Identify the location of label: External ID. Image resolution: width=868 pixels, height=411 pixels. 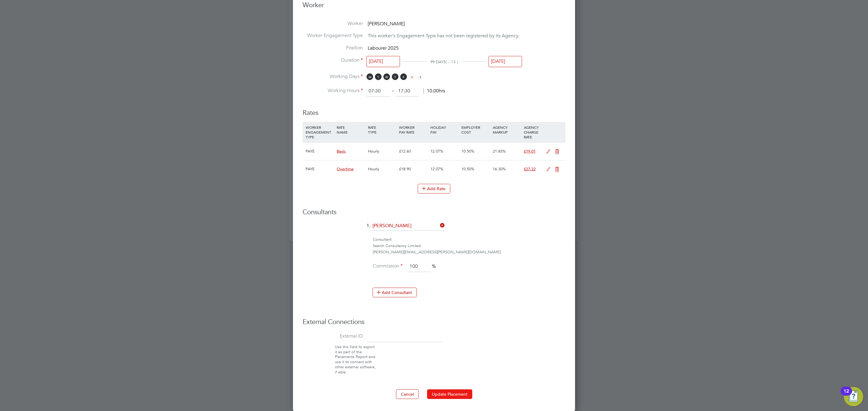
(332, 336).